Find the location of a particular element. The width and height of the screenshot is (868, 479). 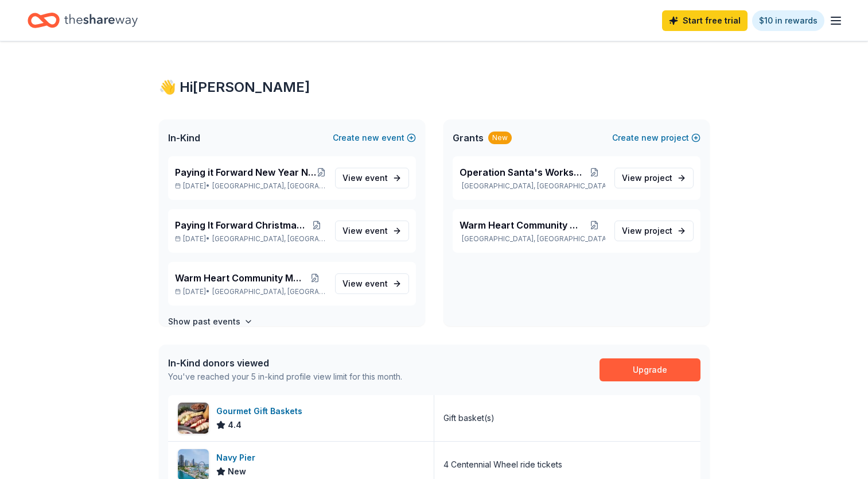

a: Start free trial is located at coordinates (705, 21).